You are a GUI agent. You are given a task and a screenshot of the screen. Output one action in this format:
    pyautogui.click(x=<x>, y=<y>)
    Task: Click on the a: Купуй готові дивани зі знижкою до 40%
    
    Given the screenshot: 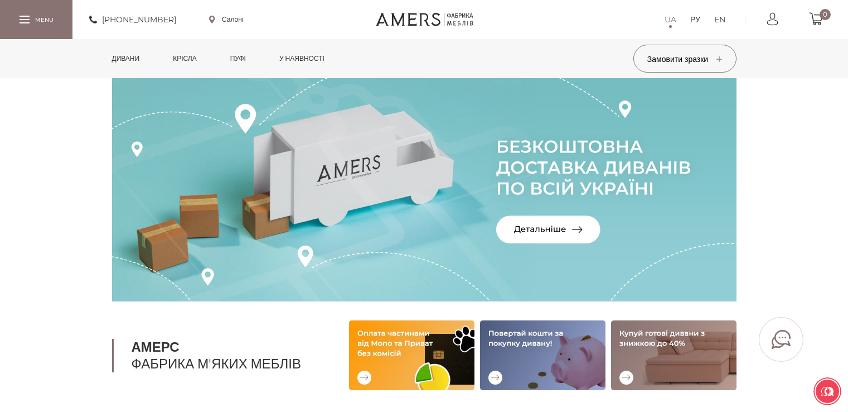 What is the action you would take?
    pyautogui.click(x=674, y=355)
    